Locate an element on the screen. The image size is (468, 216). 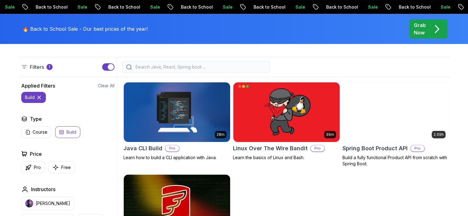
p: Free is located at coordinates (66, 168).